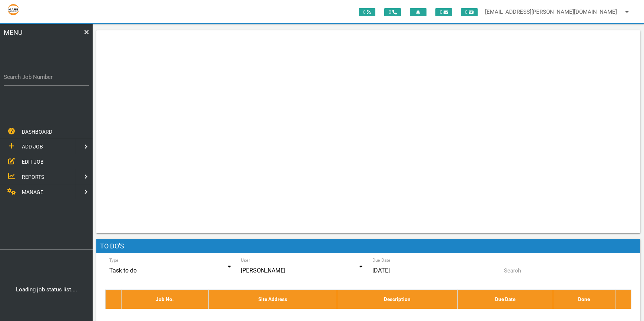 The image size is (644, 321). I want to click on label: Type, so click(114, 261).